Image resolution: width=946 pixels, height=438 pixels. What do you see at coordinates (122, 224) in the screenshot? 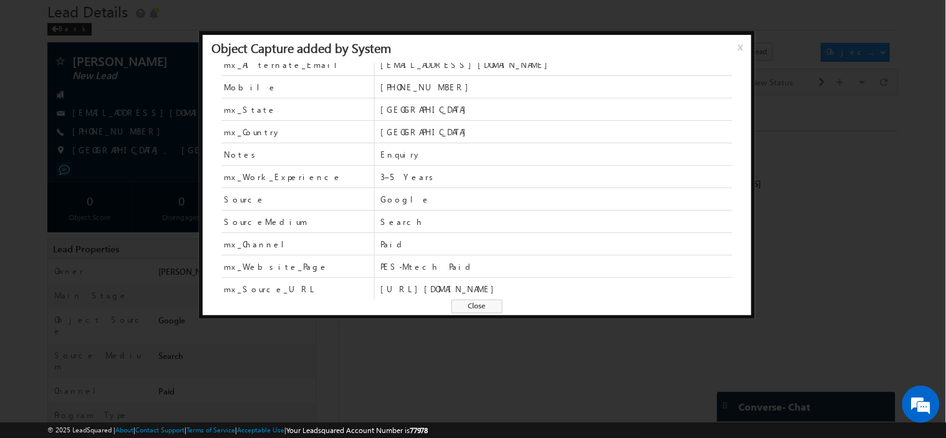
I see `textarea: Type your message and hit 'Enter'` at bounding box center [122, 224].